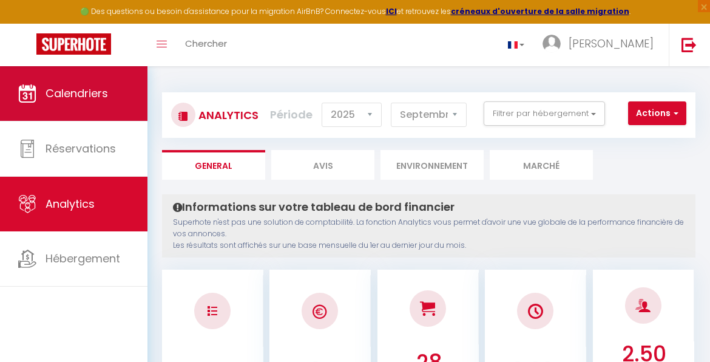 This screenshot has height=362, width=710. Describe the element at coordinates (77, 93) in the screenshot. I see `span: Calendriers` at that location.